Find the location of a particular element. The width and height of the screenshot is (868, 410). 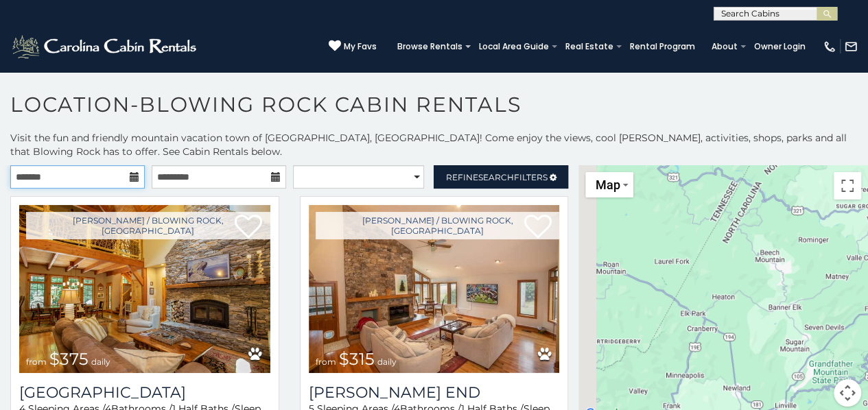

button: Change map style is located at coordinates (609, 184).